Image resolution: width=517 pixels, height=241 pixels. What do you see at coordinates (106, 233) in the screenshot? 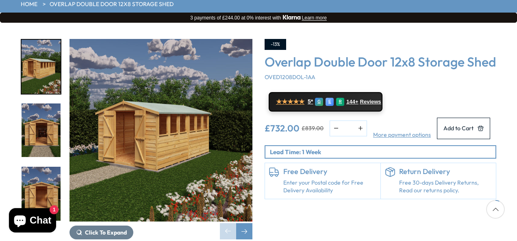
I see `span: Click To Expand` at bounding box center [106, 233].